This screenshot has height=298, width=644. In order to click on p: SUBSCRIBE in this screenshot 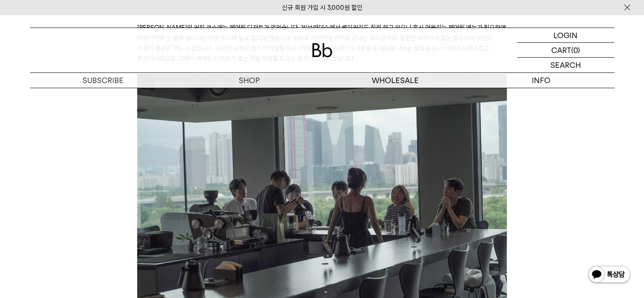, I will do `click(103, 81)`.